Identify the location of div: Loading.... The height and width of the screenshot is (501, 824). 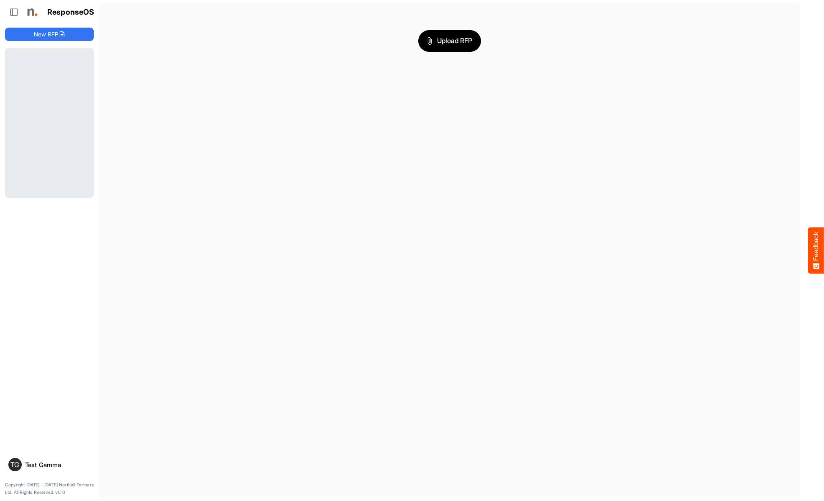
(49, 123).